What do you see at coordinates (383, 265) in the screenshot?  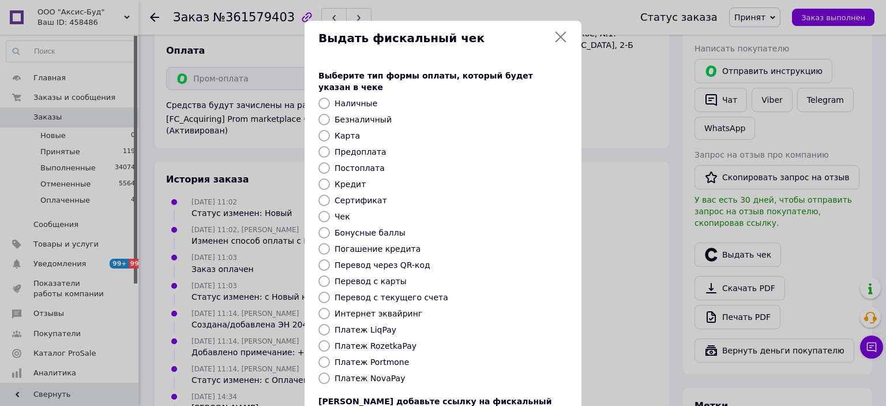 I see `label: Перевод через QR-код` at bounding box center [383, 265].